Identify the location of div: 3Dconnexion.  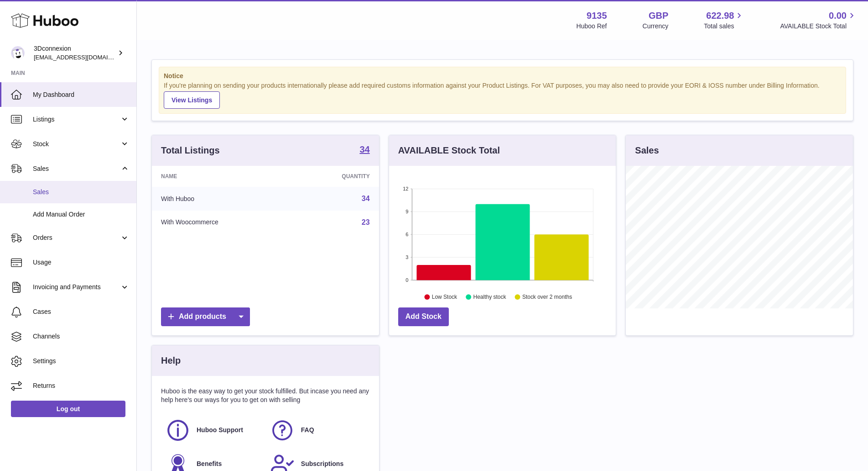
(75, 53).